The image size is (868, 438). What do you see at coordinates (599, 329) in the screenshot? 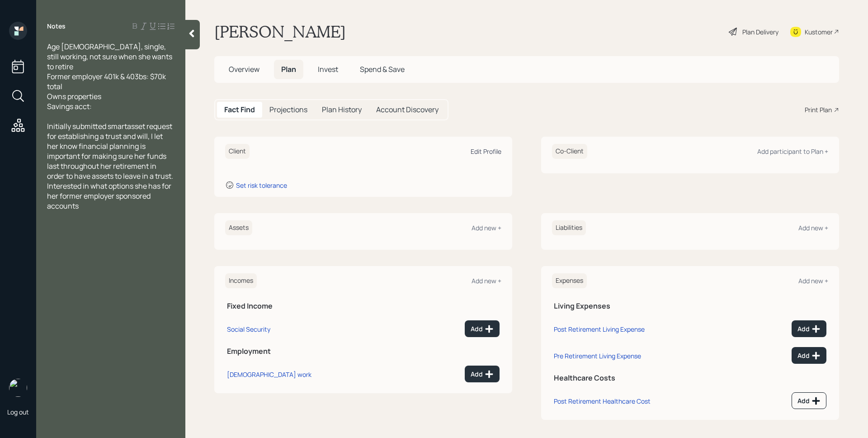
I see `div: Post Retirement Living Expense` at bounding box center [599, 329].